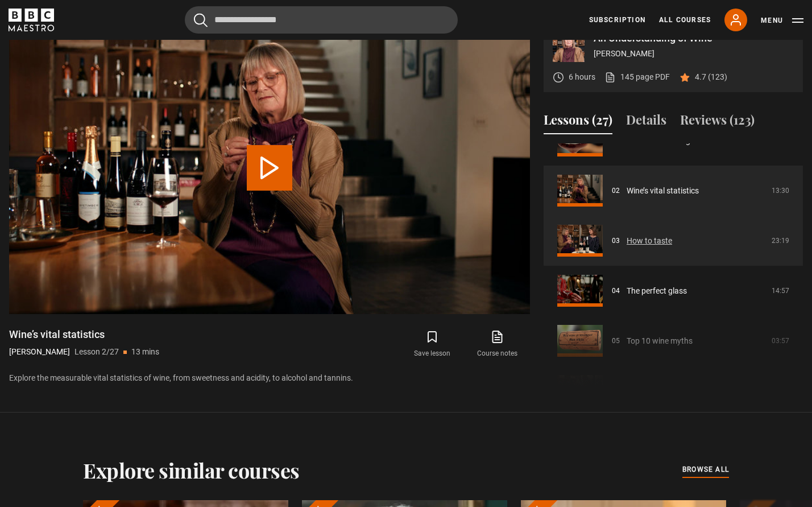 Image resolution: width=812 pixels, height=507 pixels. What do you see at coordinates (649, 241) in the screenshot?
I see `a: How to taste​` at bounding box center [649, 241].